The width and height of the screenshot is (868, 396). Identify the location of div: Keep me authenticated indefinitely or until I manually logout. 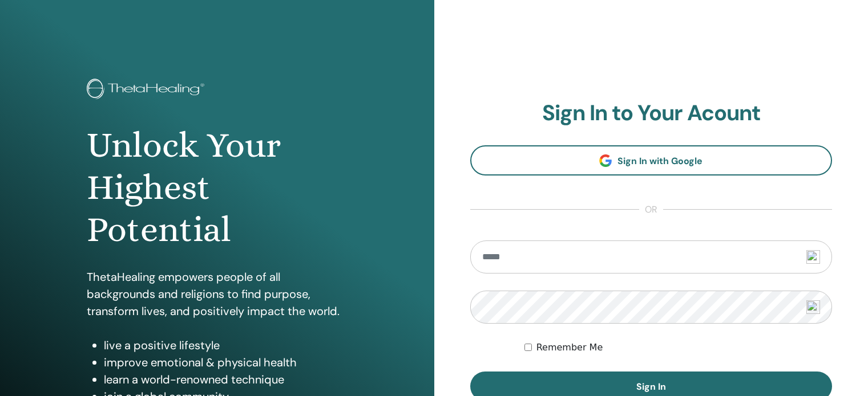
(678, 348).